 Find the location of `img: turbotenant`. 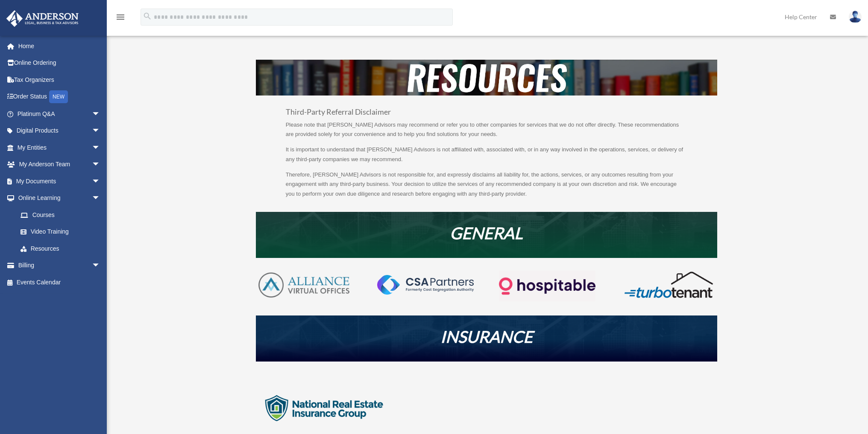

img: turbotenant is located at coordinates (669, 285).